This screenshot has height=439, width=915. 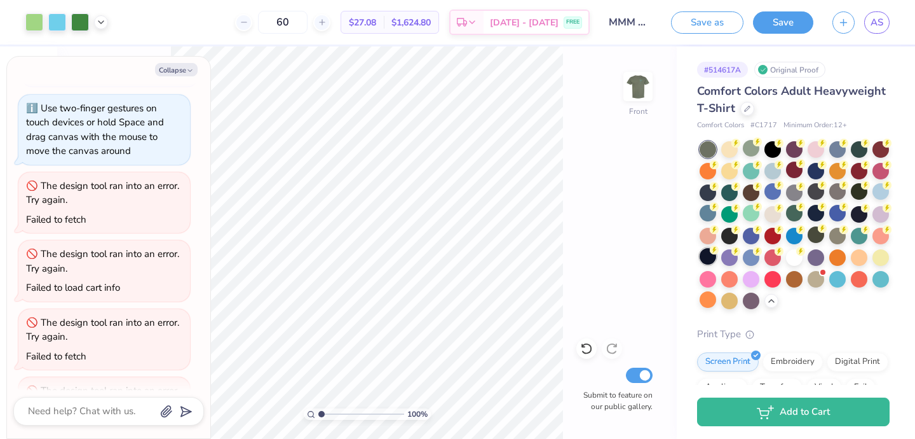 What do you see at coordinates (73, 287) in the screenshot?
I see `div: Failed to load cart info` at bounding box center [73, 287].